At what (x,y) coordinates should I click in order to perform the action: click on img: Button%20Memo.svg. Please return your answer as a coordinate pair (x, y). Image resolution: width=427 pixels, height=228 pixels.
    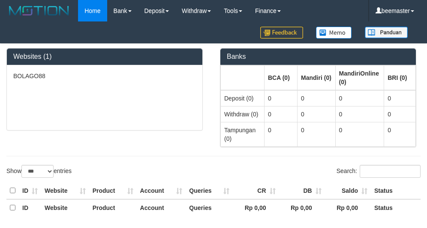
    Looking at the image, I should click on (334, 33).